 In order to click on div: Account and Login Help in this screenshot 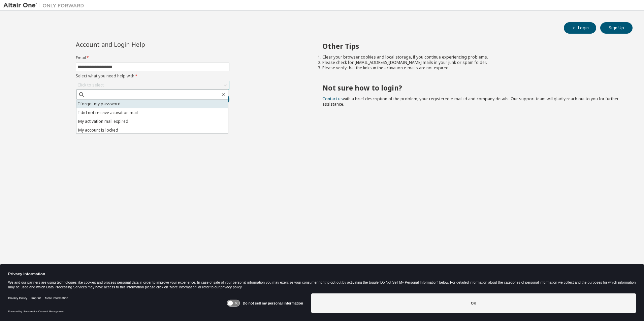, I will do `click(137, 44)`.